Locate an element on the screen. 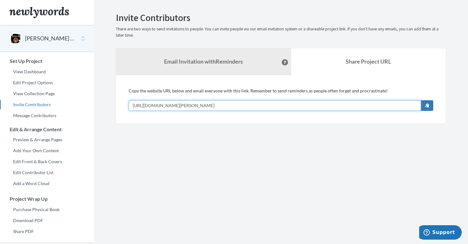 The image size is (468, 244). b: Share Project URL is located at coordinates (368, 61).